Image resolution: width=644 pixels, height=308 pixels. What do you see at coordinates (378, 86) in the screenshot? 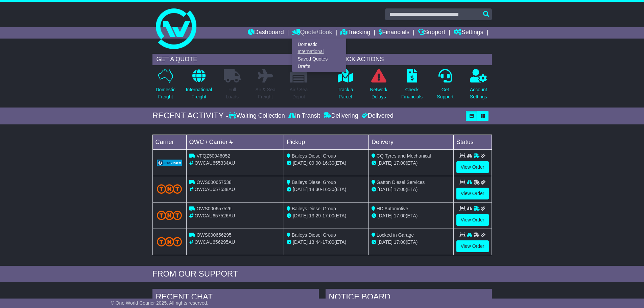
I see `a: NetworkDelays` at bounding box center [378, 86].